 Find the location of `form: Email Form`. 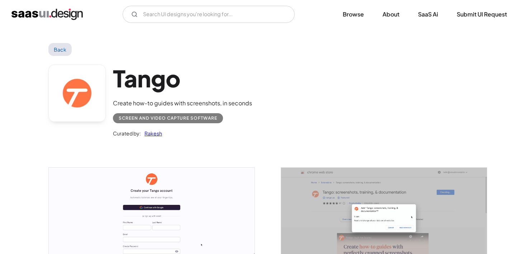

form: Email Form is located at coordinates (209, 14).